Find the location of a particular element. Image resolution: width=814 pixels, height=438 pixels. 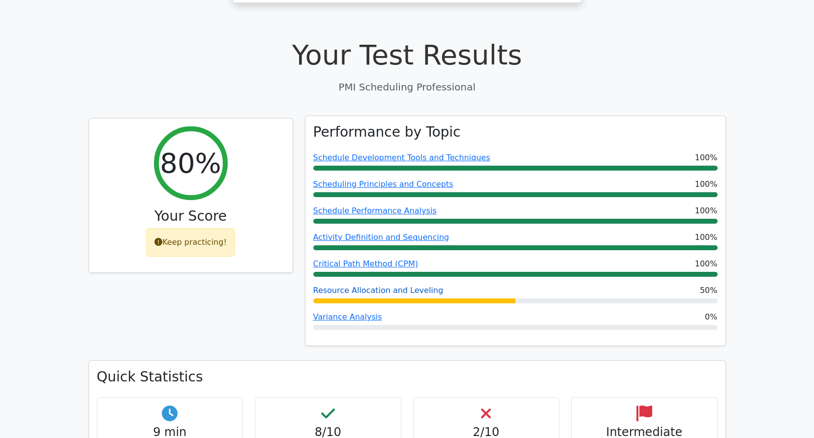

a: Schedule Performance Analysis is located at coordinates (375, 210).